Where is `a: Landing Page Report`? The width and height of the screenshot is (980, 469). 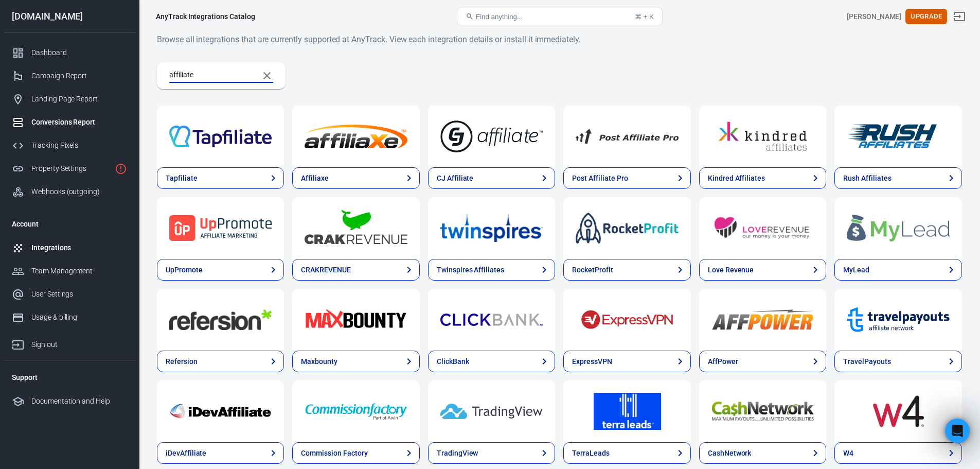
a: Landing Page Report is located at coordinates (69, 99).